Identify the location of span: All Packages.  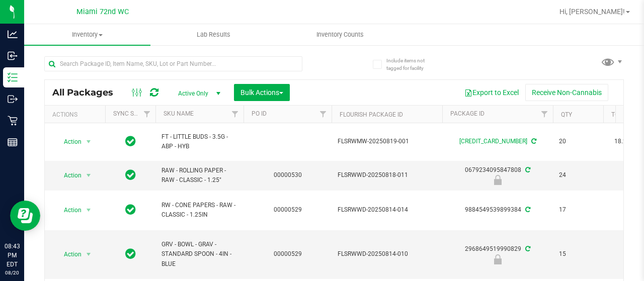
(88, 93).